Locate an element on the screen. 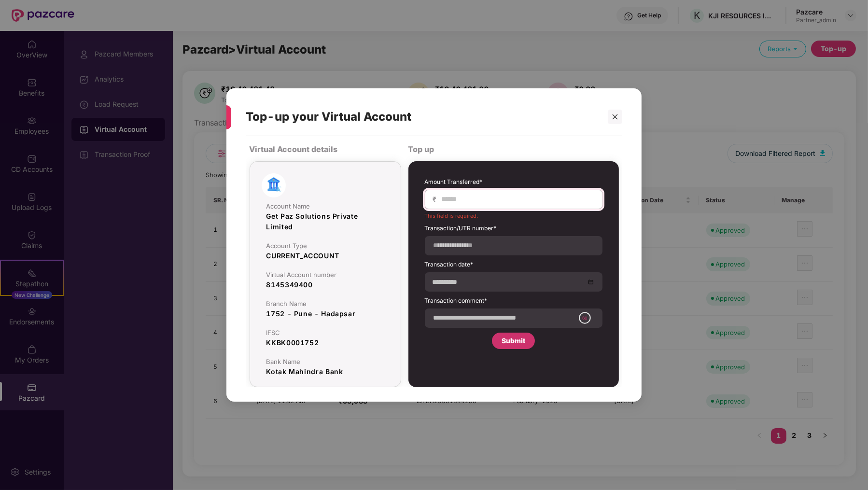  label: Transaction comment* is located at coordinates (514, 302).